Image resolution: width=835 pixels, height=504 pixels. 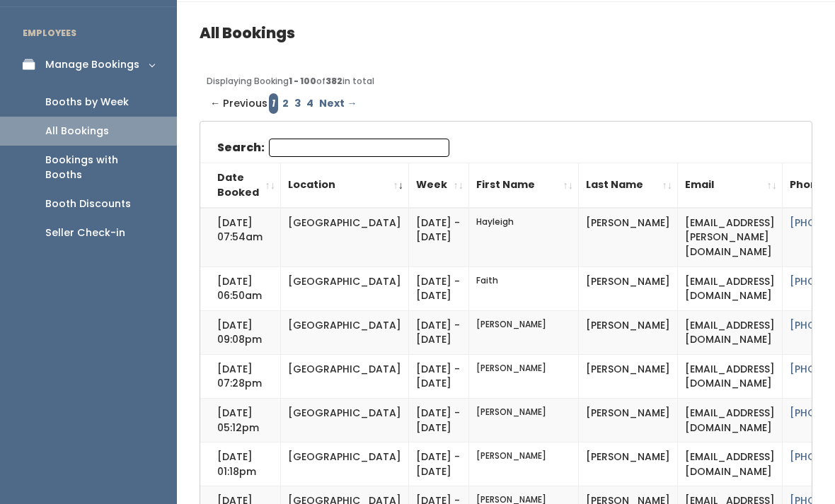 I want to click on input: Search:, so click(x=359, y=148).